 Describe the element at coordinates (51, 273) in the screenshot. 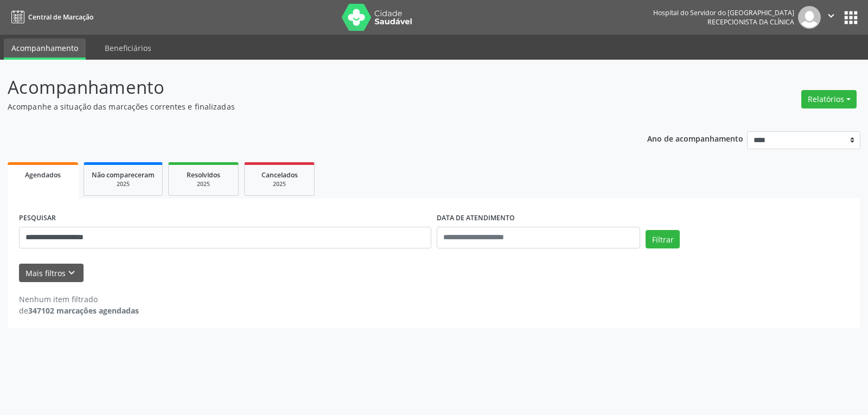

I see `button: Mais filtroskeyboard_arrow_down` at that location.